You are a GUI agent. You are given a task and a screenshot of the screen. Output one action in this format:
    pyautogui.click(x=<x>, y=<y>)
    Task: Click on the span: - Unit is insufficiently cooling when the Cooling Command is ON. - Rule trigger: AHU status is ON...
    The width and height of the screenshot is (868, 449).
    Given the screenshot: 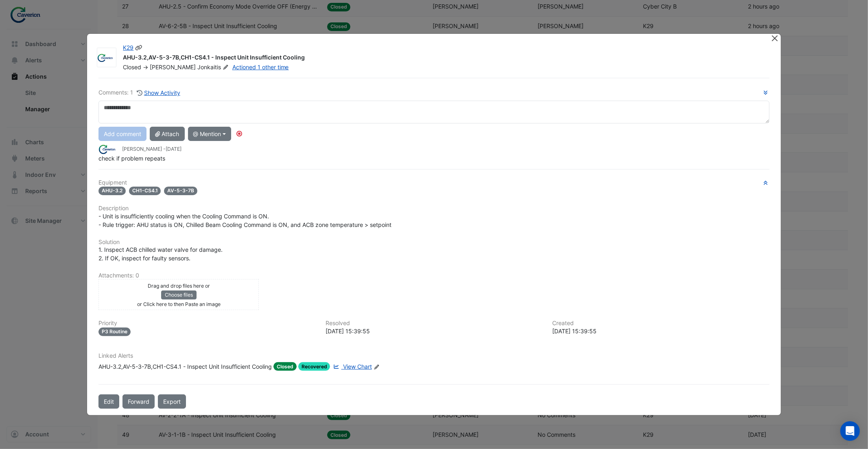 What is the action you would take?
    pyautogui.click(x=245, y=221)
    